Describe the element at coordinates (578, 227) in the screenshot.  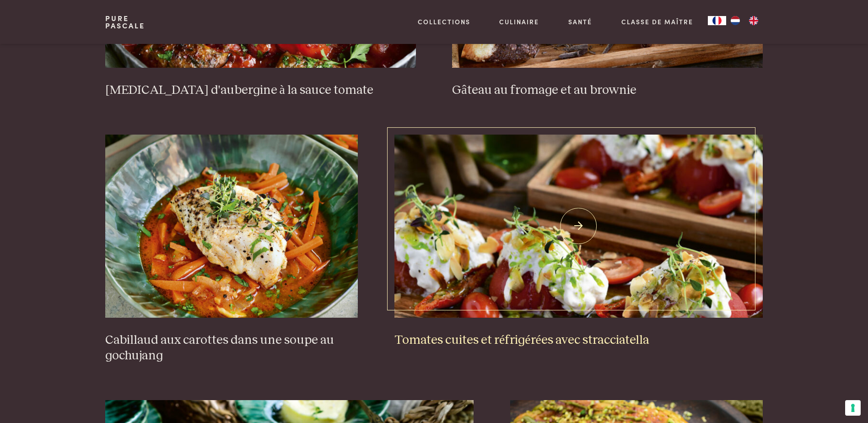
I see `img: Tomates cuites et réfrigérées avec stracciatella` at that location.